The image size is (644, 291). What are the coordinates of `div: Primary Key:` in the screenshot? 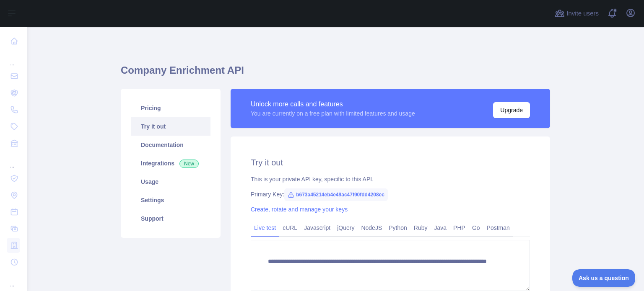 It's located at (390, 195).